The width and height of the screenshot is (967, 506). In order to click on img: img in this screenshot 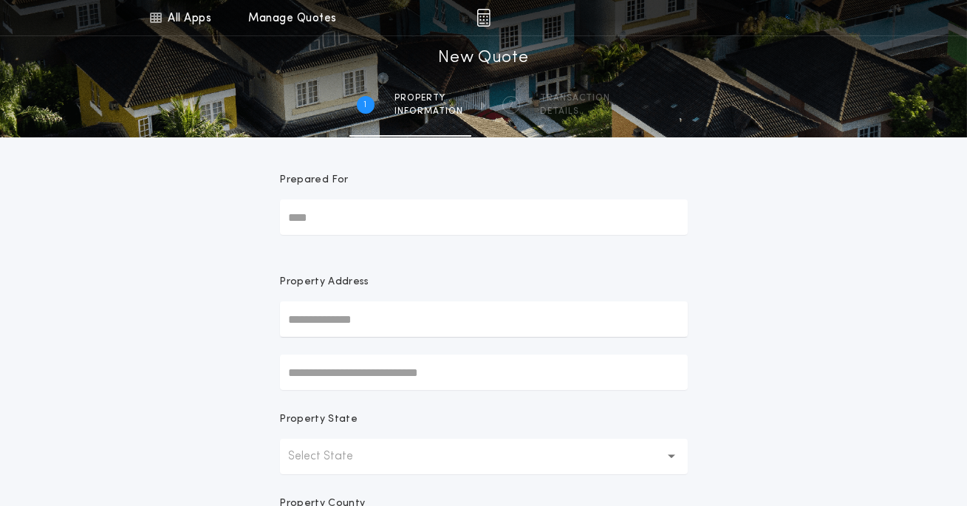, I will do `click(483, 18)`.